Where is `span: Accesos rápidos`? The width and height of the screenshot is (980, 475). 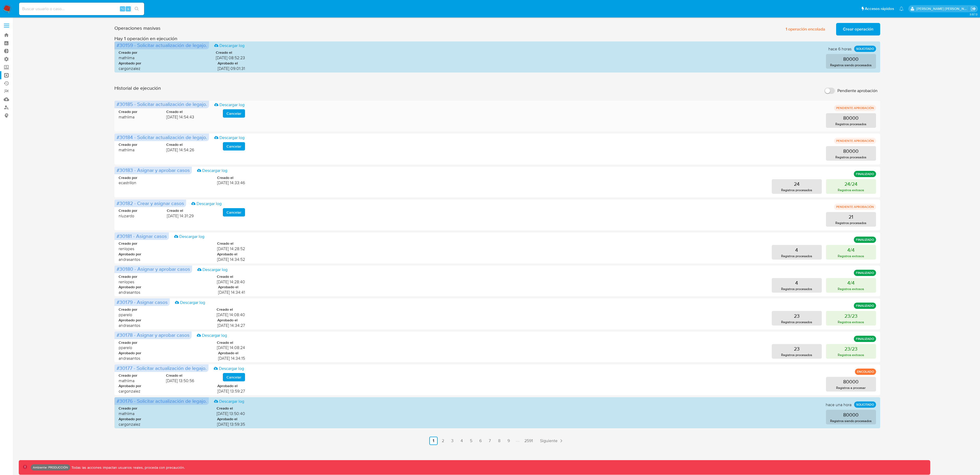 span: Accesos rápidos is located at coordinates (880, 8).